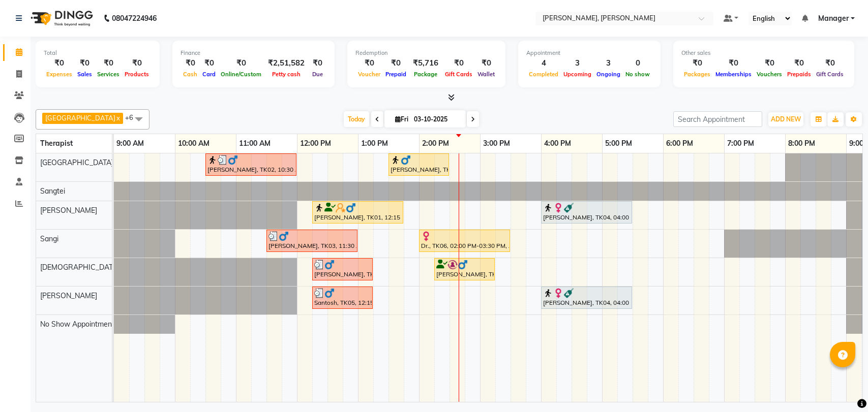  I want to click on span: Today, so click(356, 119).